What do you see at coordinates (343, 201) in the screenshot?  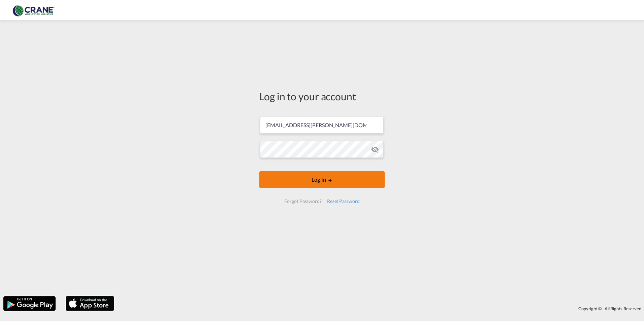 I see `div: Reset Password` at bounding box center [343, 201].